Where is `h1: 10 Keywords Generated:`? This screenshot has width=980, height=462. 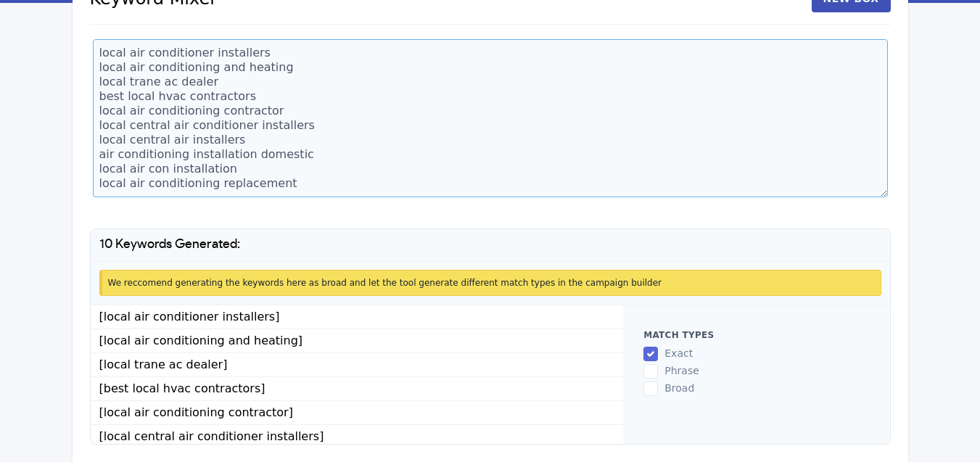 h1: 10 Keywords Generated: is located at coordinates (490, 244).